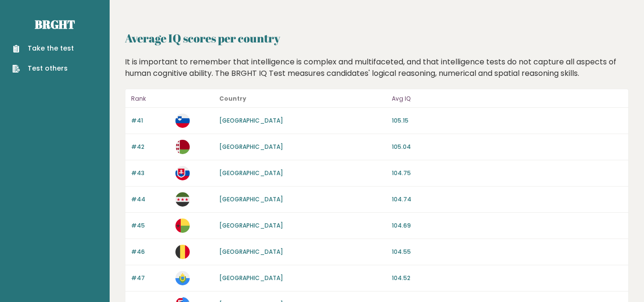 The width and height of the screenshot is (644, 302). Describe the element at coordinates (150, 199) in the screenshot. I see `p: #44` at that location.